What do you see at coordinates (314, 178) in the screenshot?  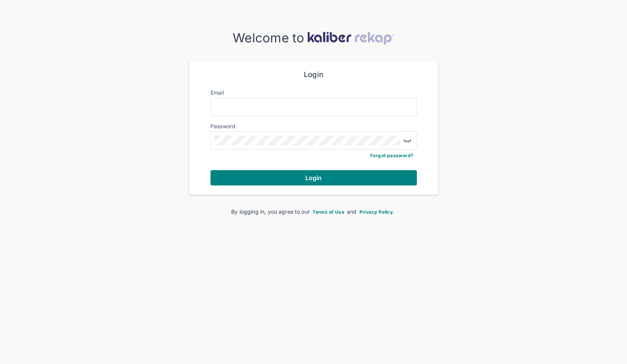 I see `button: Login` at bounding box center [314, 178].